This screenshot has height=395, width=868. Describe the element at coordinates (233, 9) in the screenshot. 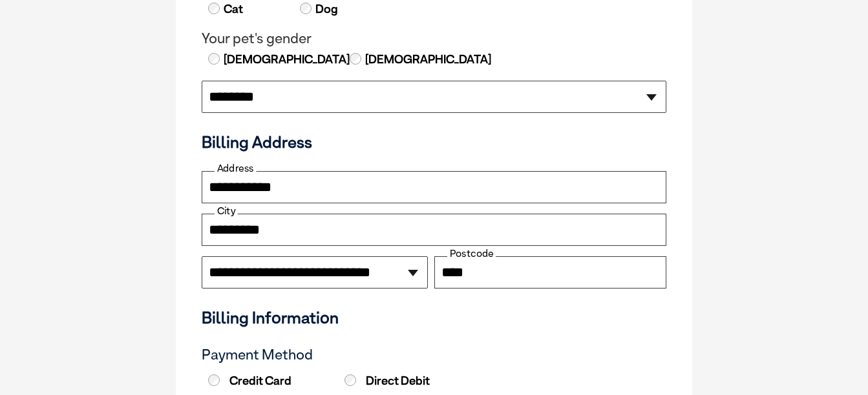

I see `label: Cat` at that location.